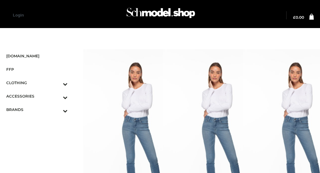 The image size is (320, 173). Describe the element at coordinates (37, 96) in the screenshot. I see `span: ACCESSORIES` at that location.